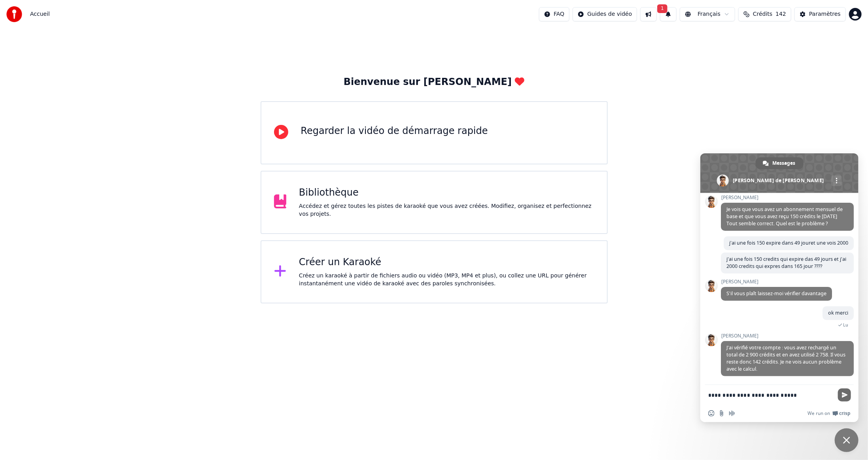  I want to click on span: J'ai vérifié votre compte : vous avez rechargé un total de 2 900 crédits et en avez utilisé 2 758..., so click(786, 358).